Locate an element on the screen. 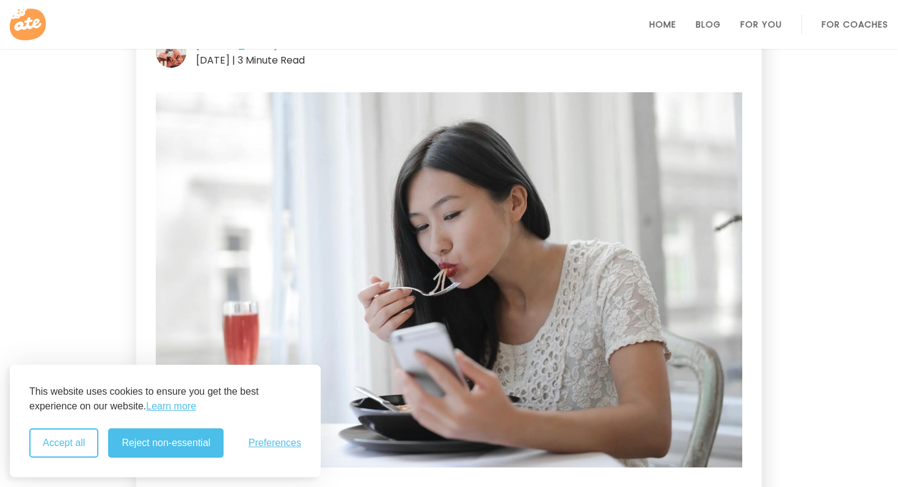  img: Woman eating while using phone. Image: Pexels - Andrea Piacquadio is located at coordinates (449, 280).